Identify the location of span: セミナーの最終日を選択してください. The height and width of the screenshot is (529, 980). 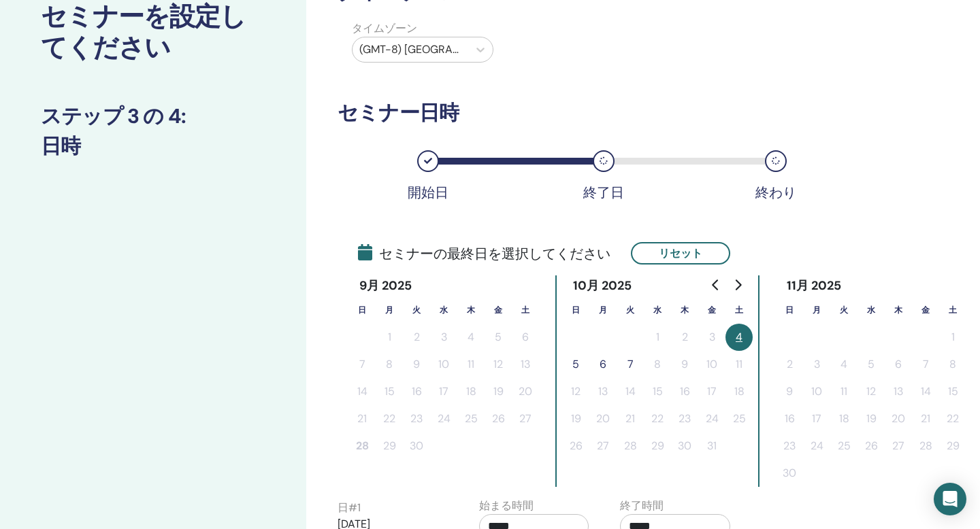
(484, 253).